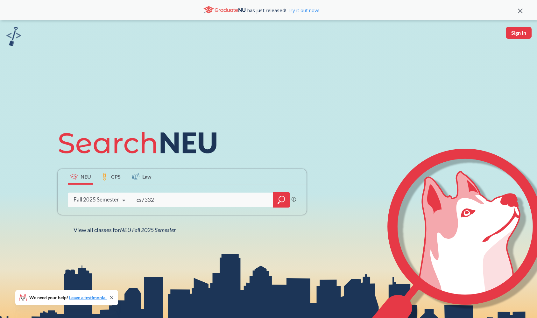 The height and width of the screenshot is (318, 537). Describe the element at coordinates (281, 200) in the screenshot. I see `svg: magnifying glass` at that location.